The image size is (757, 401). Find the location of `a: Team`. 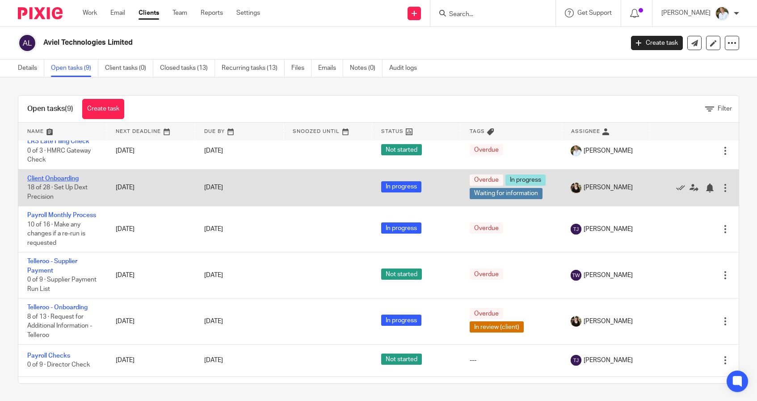

a: Team is located at coordinates (180, 13).